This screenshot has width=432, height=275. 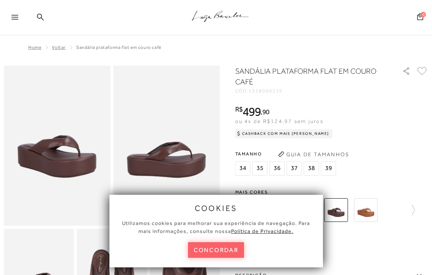 What do you see at coordinates (314, 154) in the screenshot?
I see `button: Guia de Tamanhos` at bounding box center [314, 154].